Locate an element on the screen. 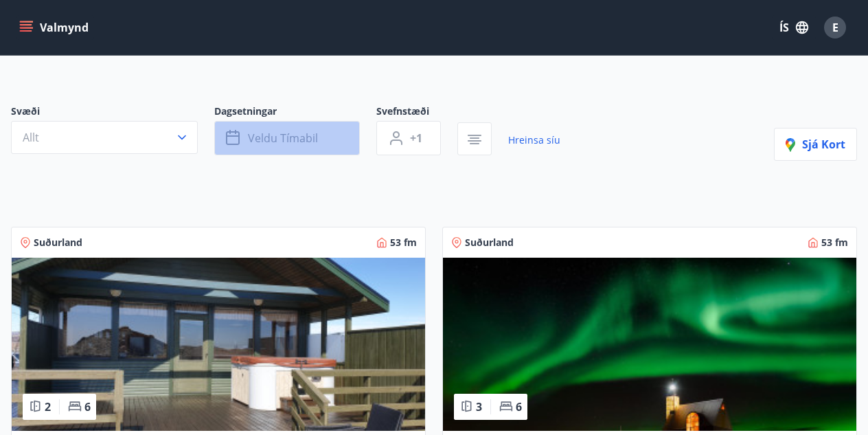 This screenshot has width=868, height=435. button: Sjá kort is located at coordinates (815, 144).